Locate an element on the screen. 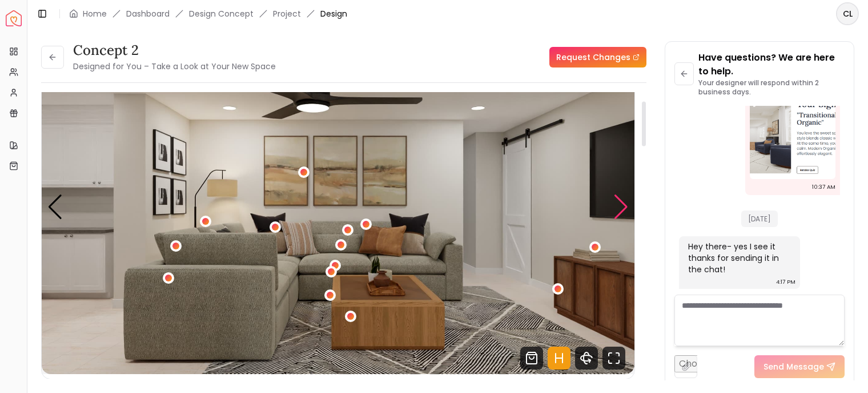 Image resolution: width=868 pixels, height=393 pixels. a: Dashboard is located at coordinates (148, 14).